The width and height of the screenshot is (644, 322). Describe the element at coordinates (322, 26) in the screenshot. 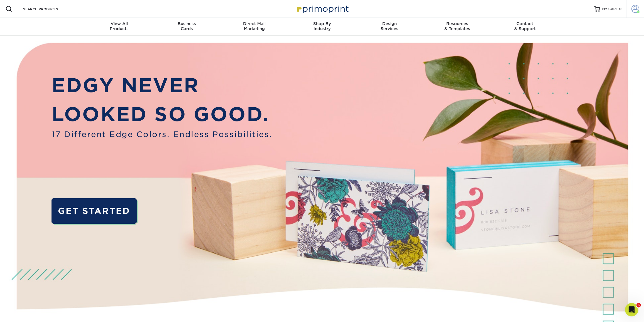

I see `div: Industry` at that location.